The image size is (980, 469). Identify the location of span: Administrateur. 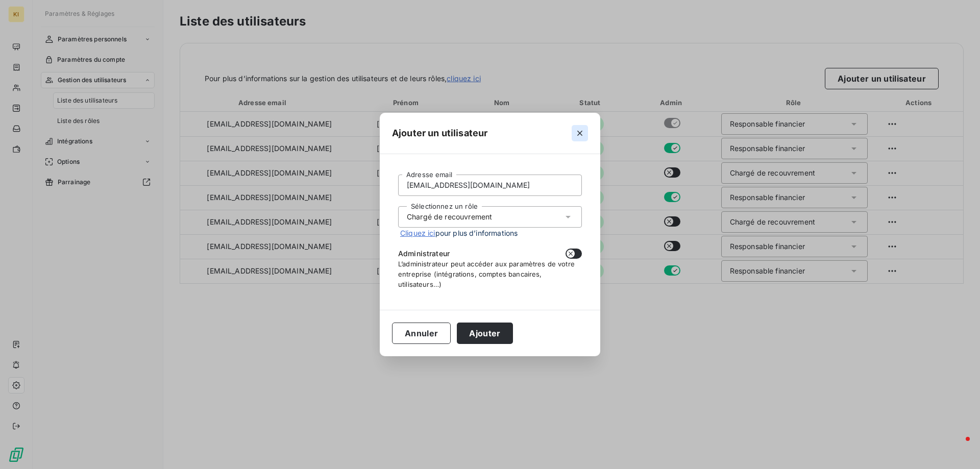
(424, 253).